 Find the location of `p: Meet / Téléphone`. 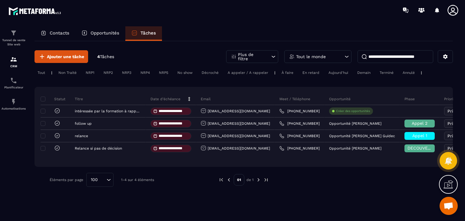

p: Meet / Téléphone is located at coordinates (295, 99).